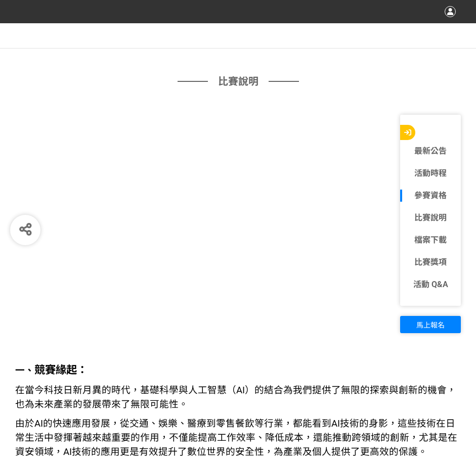  I want to click on a: 活動 Q&A, so click(431, 285).